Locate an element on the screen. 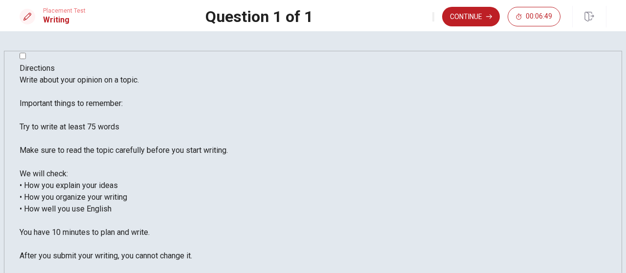  h1: Question 1 of 1 is located at coordinates (259, 17).